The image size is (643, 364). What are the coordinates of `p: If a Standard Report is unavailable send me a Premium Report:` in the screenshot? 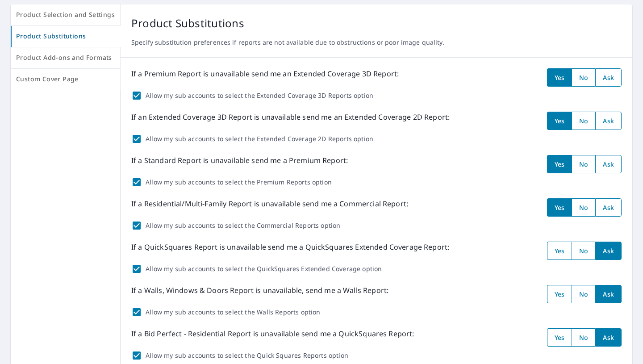 It's located at (239, 164).